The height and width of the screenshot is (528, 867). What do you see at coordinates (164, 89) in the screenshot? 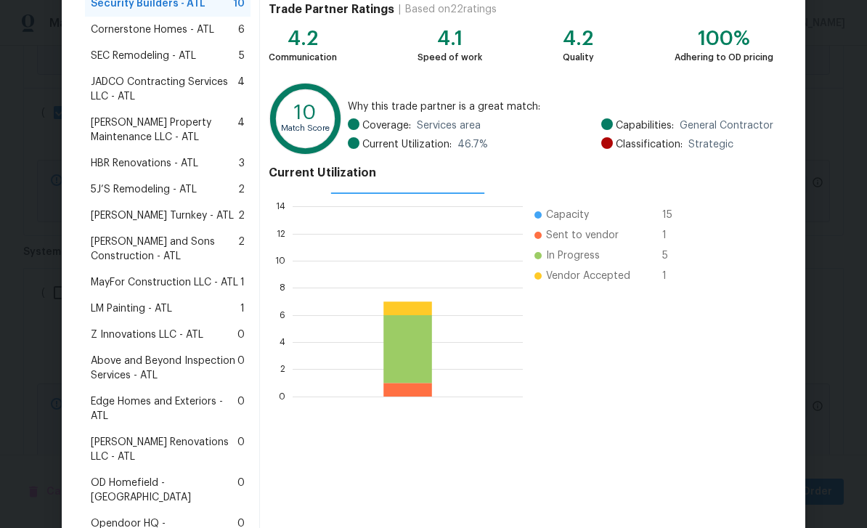
I see `span: JADCO Contracting Services LLC - ATL` at bounding box center [164, 89].